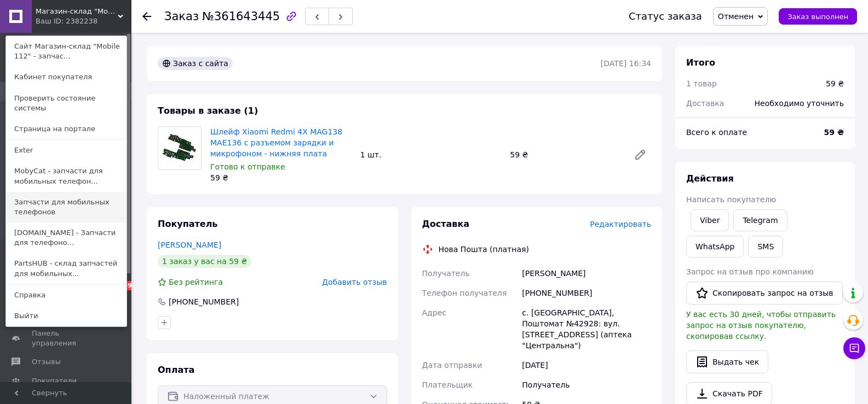 This screenshot has height=404, width=868. What do you see at coordinates (66, 104) in the screenshot?
I see `a: Проверить состояние системы` at bounding box center [66, 104].